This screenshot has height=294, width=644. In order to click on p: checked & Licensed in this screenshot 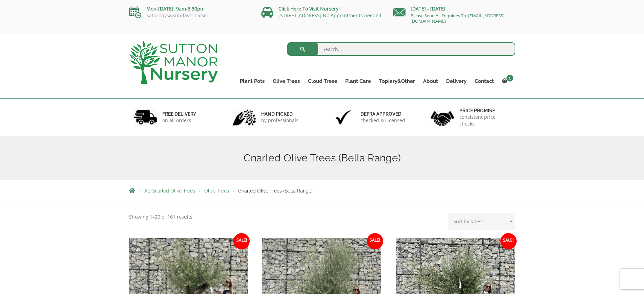, I will do `click(382, 120)`.